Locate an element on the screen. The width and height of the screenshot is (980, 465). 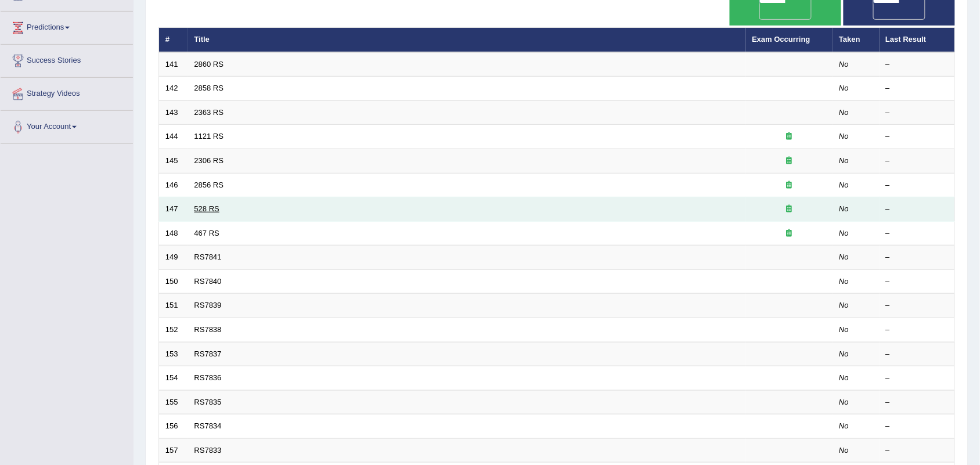
td: 150 is located at coordinates (173, 282).